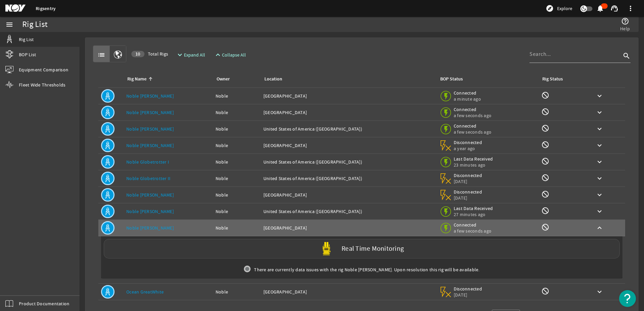 Image resolution: width=644 pixels, height=311 pixels. What do you see at coordinates (473, 165) in the screenshot?
I see `span: 23 minutes ago` at bounding box center [473, 165].